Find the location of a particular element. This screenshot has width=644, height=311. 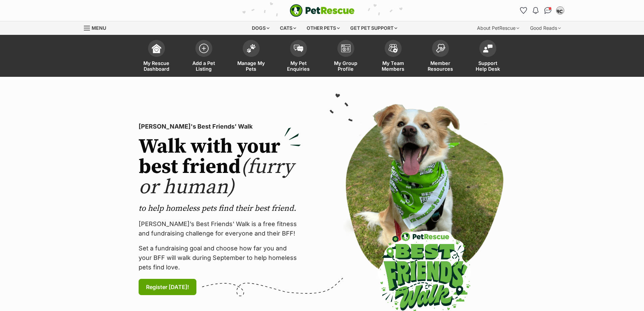

p: Set a fundraising goal and choose how far you and your BFF will walk during September to help hom... is located at coordinates (220, 258).